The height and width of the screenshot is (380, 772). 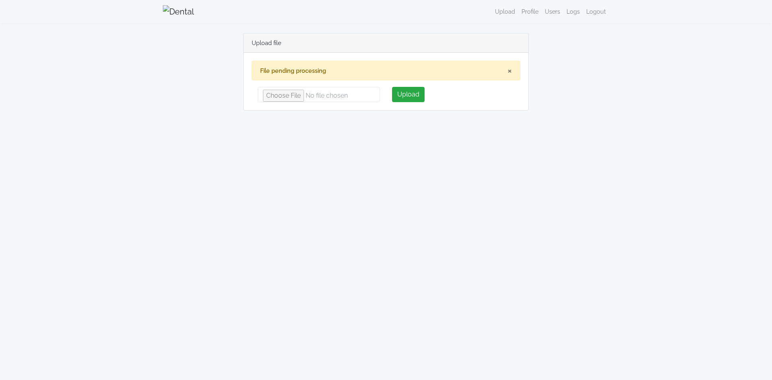 What do you see at coordinates (530, 11) in the screenshot?
I see `a: Profile` at bounding box center [530, 11].